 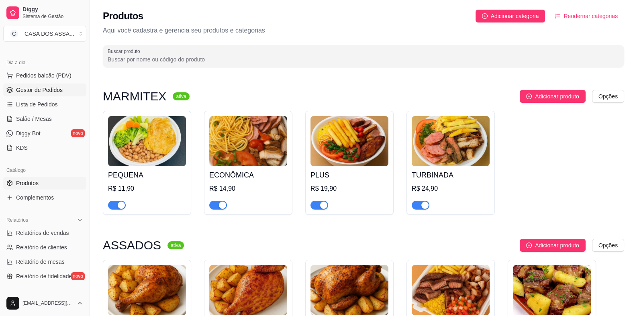 I want to click on a: DiggySistema de Gestão, so click(x=45, y=13).